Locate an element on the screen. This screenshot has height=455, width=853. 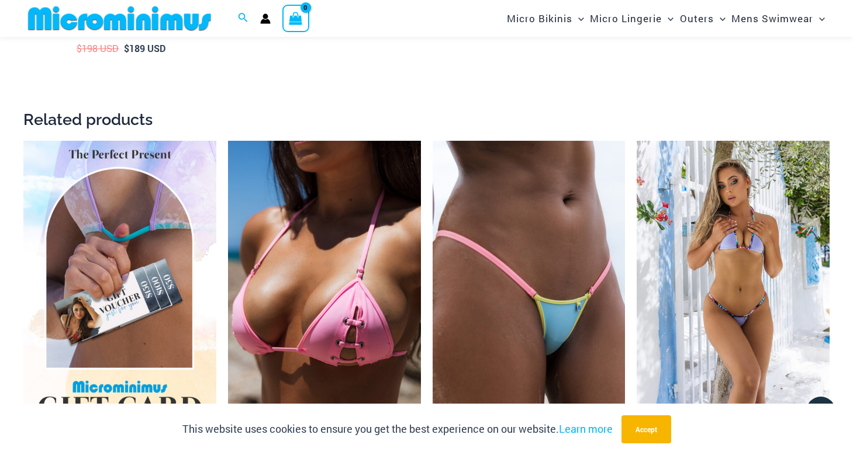
a: Micro BikinisMenu ToggleMenu Toggle is located at coordinates (545, 18).